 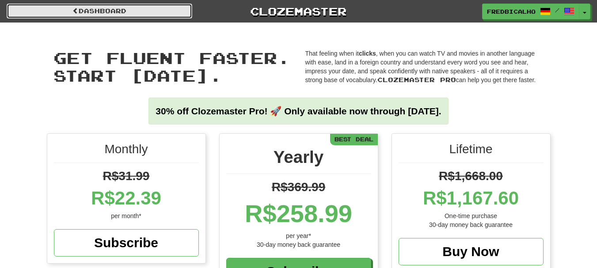 I want to click on a: Clozemaster, so click(x=298, y=11).